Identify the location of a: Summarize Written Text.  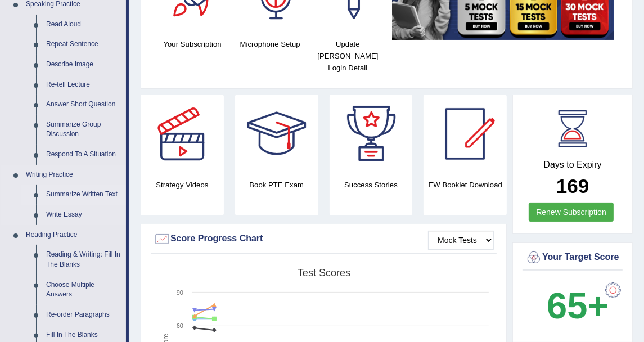
(84, 194).